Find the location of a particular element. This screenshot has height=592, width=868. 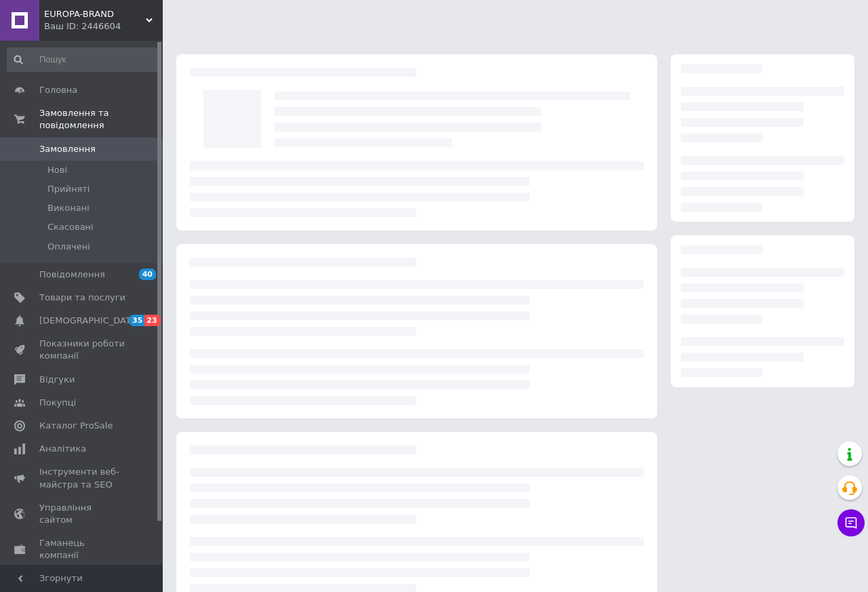

span: Товари та послуги is located at coordinates (82, 297).